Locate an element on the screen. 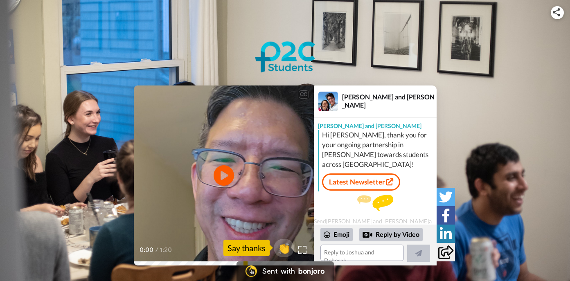 This screenshot has width=570, height=281. img: ic_share.svg is located at coordinates (557, 12).